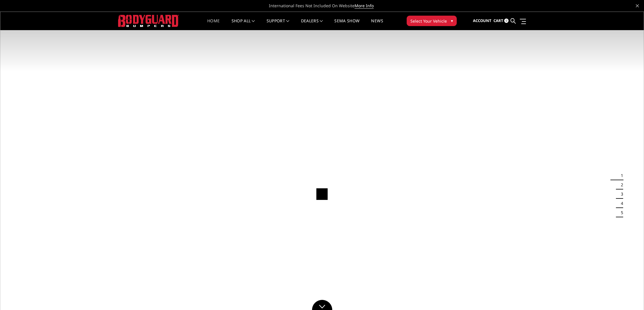 This screenshot has height=310, width=644. I want to click on a: Cart 0, so click(501, 21).